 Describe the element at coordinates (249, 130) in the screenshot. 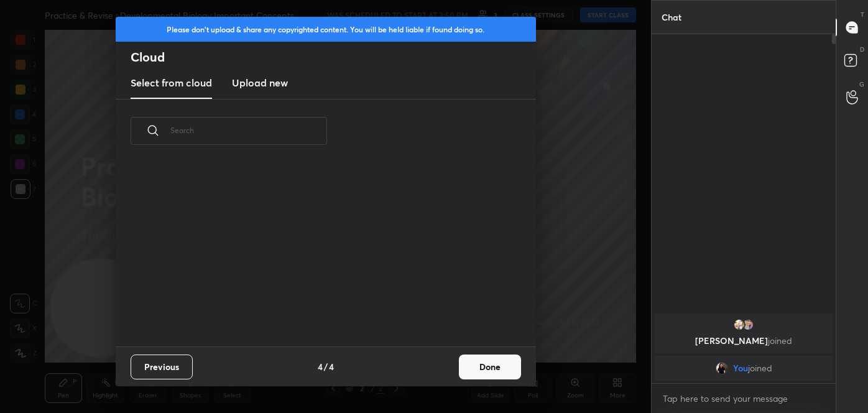

I see `input: Search` at that location.